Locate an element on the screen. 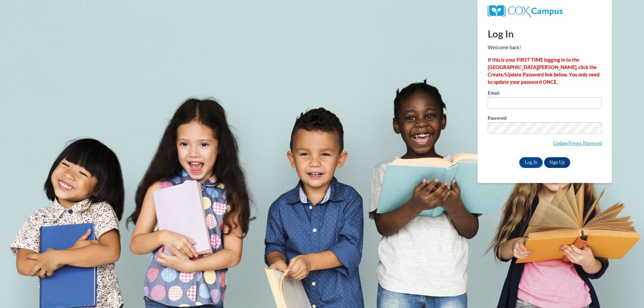 This screenshot has width=644, height=308. img: COX Campus is located at coordinates (525, 11).